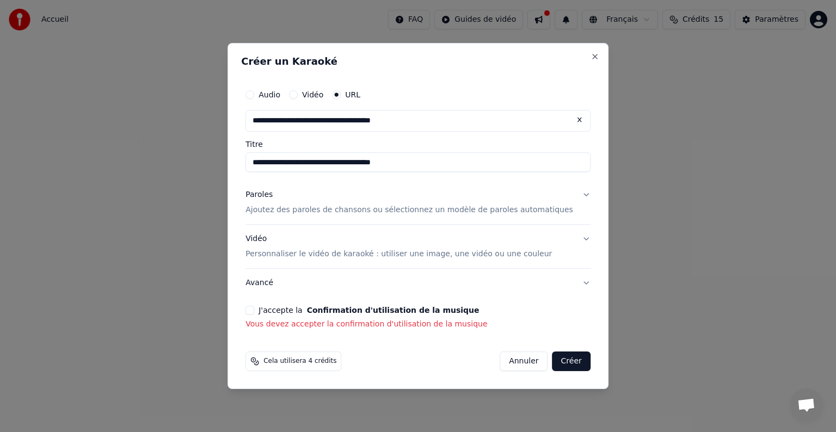  What do you see at coordinates (572, 362) in the screenshot?
I see `button: Créer` at bounding box center [572, 362].